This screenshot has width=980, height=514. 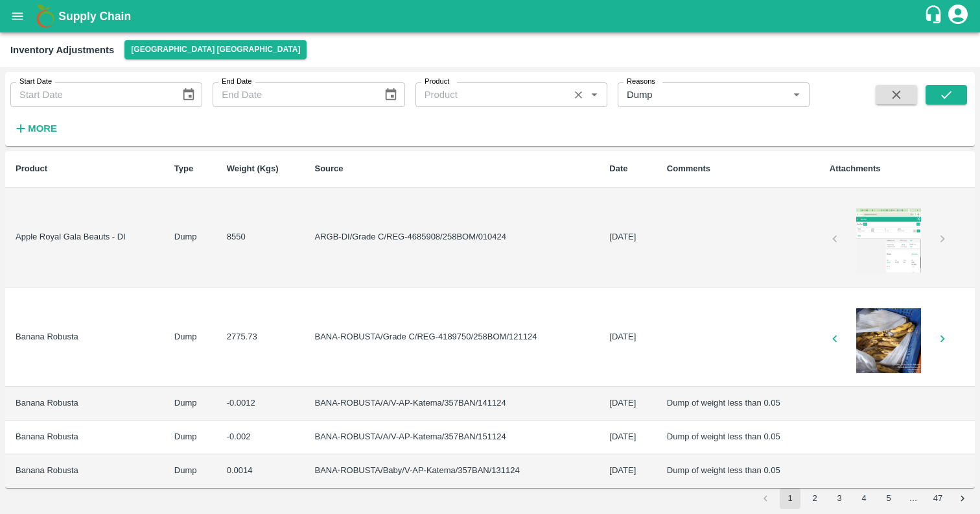 I want to click on label: Product, so click(x=437, y=82).